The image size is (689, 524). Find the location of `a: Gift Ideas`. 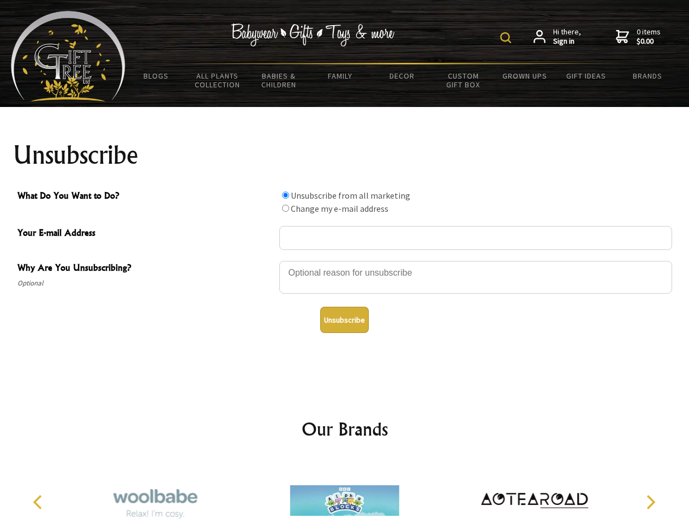

a: Gift Ideas is located at coordinates (586, 76).